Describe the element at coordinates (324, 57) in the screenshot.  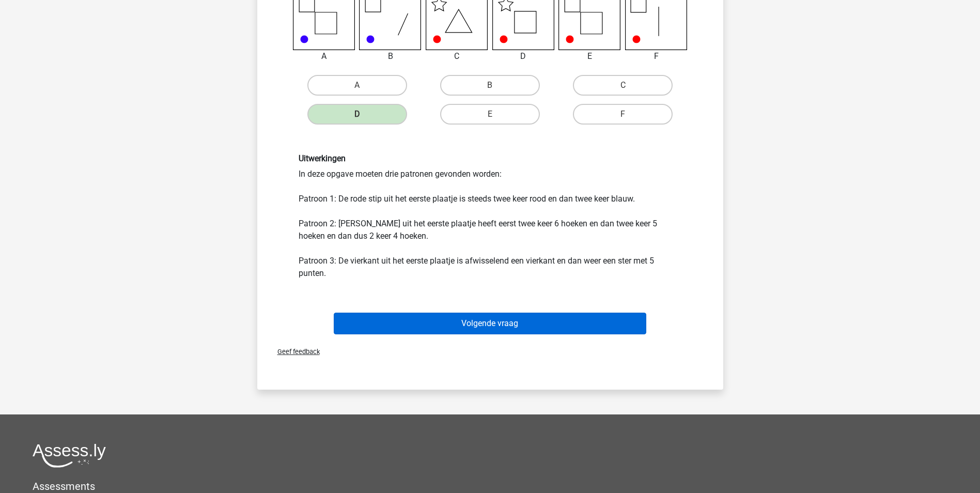
I see `div: A` at that location.